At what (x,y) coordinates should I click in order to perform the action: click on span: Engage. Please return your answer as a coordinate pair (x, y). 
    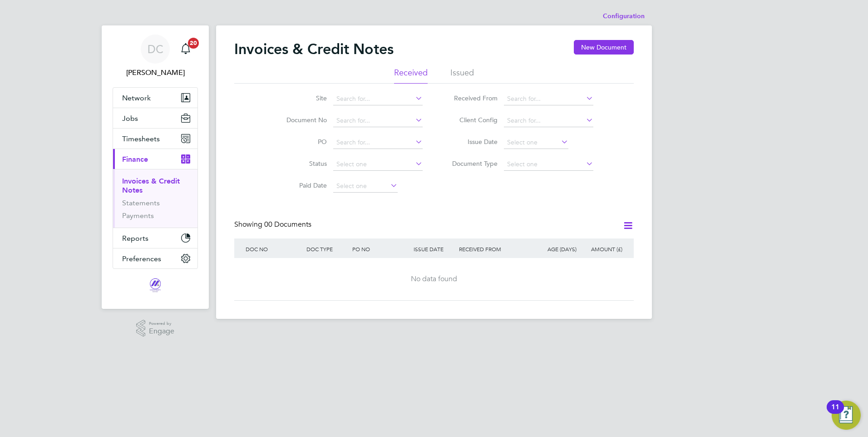
    Looking at the image, I should click on (162, 331).